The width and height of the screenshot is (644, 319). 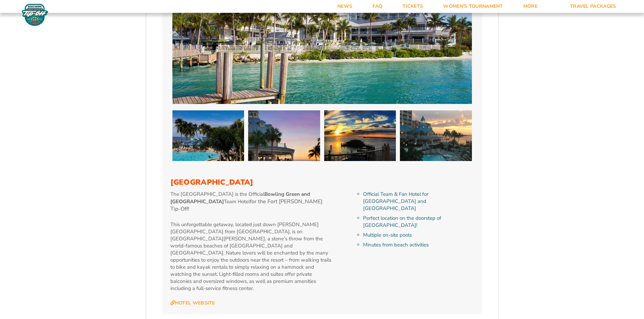 What do you see at coordinates (35, 15) in the screenshot?
I see `img: Fort Myers Tip-Off` at bounding box center [35, 15].